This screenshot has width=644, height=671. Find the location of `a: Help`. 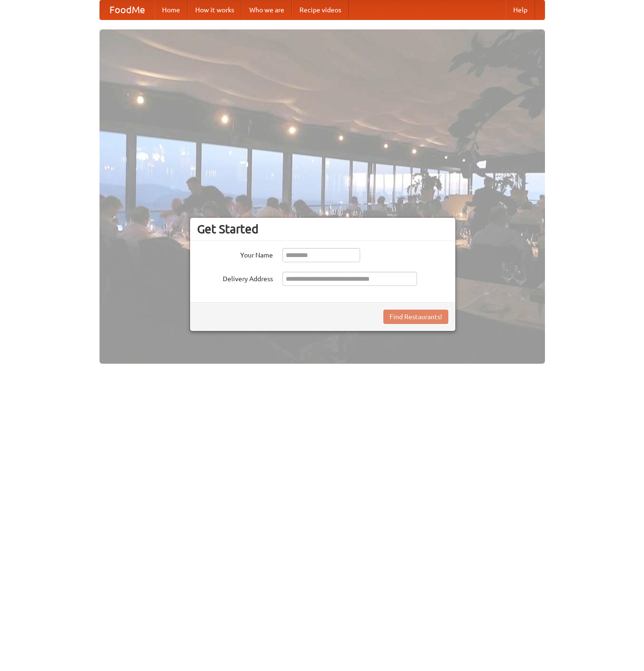

a: Help is located at coordinates (521, 10).